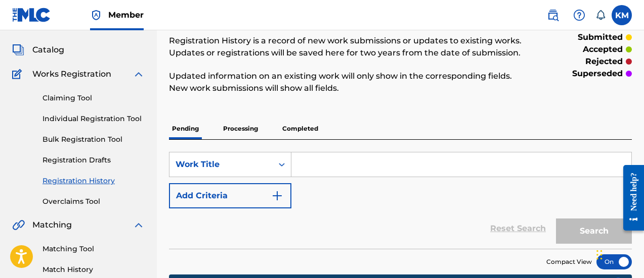 The image size is (644, 278). I want to click on p: submitted, so click(599, 37).